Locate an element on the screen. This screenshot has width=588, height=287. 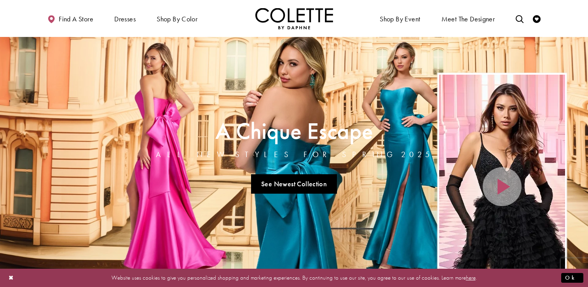
a: Toggle search is located at coordinates (520, 18).